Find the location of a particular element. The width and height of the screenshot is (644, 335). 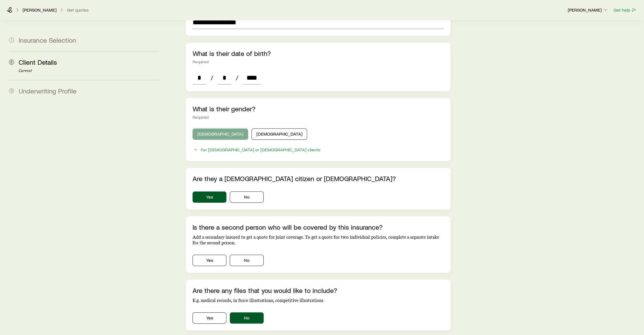

span: 3 is located at coordinates (11, 91).